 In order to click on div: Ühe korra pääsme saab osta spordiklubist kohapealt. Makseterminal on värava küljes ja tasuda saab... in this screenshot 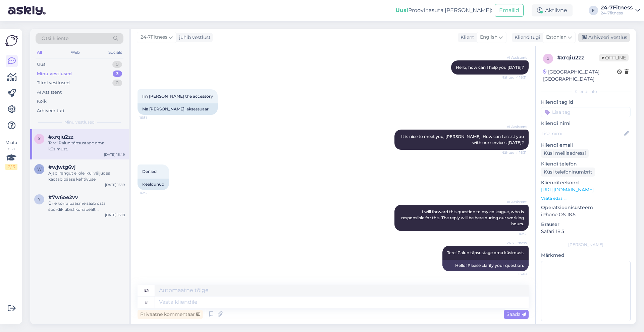, I will do `click(86, 207)`.